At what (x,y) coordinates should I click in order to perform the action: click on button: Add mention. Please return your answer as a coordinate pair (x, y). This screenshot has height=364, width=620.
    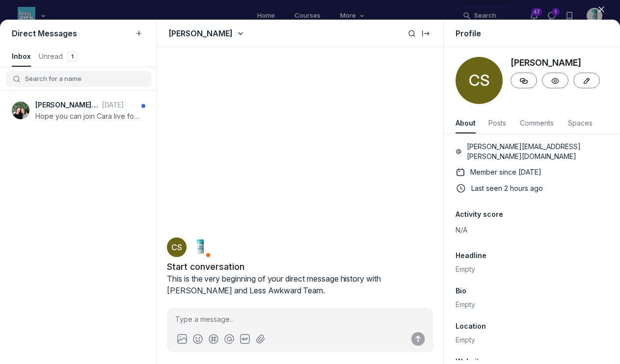
    Looking at the image, I should click on (230, 339).